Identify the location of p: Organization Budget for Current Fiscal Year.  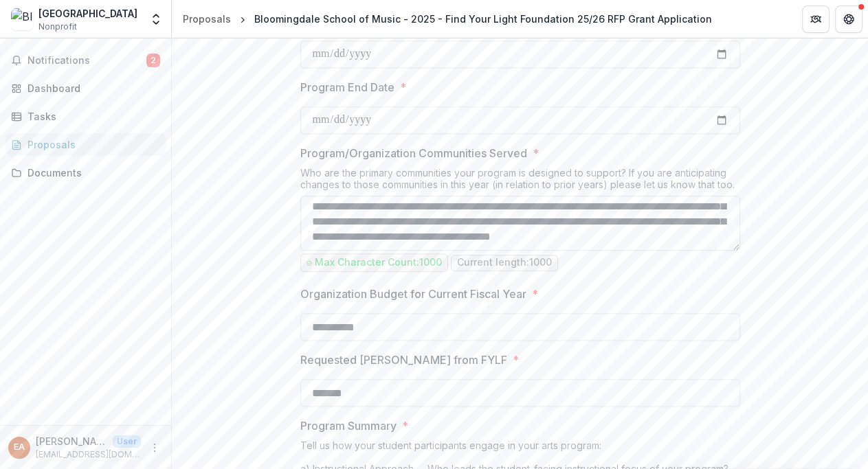
(413, 294).